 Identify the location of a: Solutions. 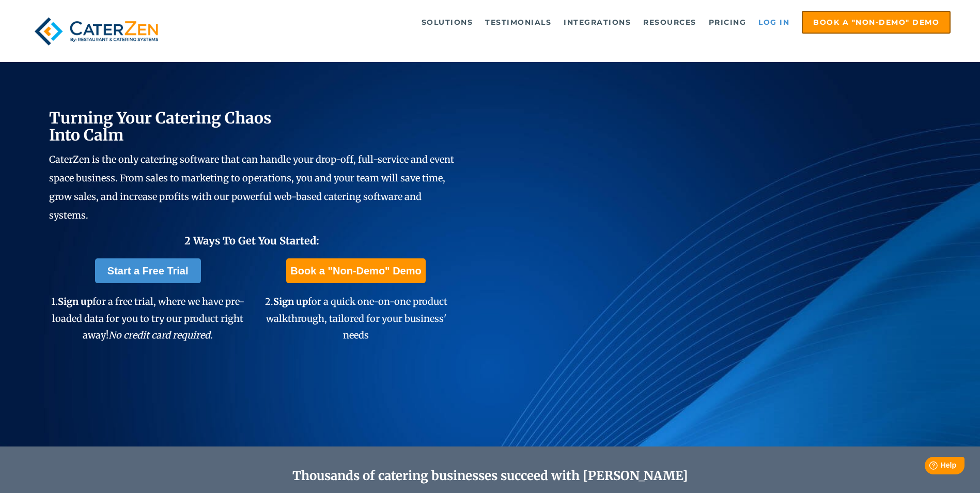
(447, 22).